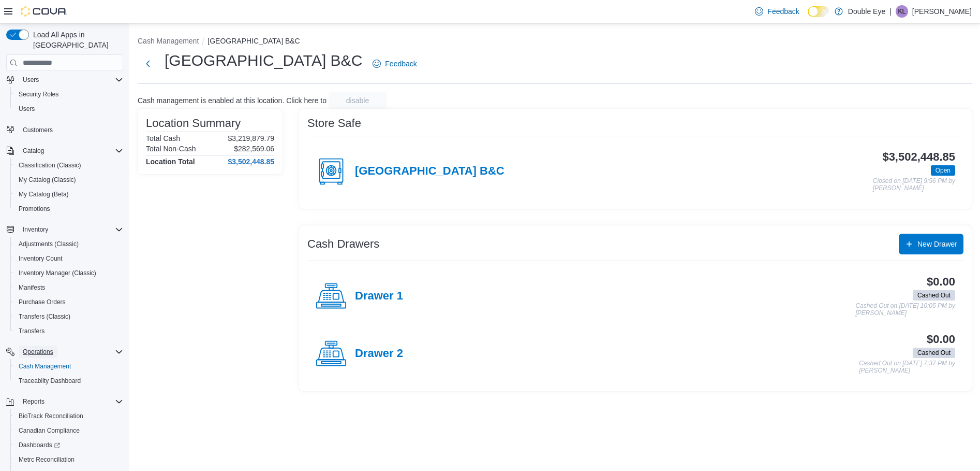 The image size is (980, 471). What do you see at coordinates (44, 317) in the screenshot?
I see `a: Transfers (Classic)` at bounding box center [44, 317].